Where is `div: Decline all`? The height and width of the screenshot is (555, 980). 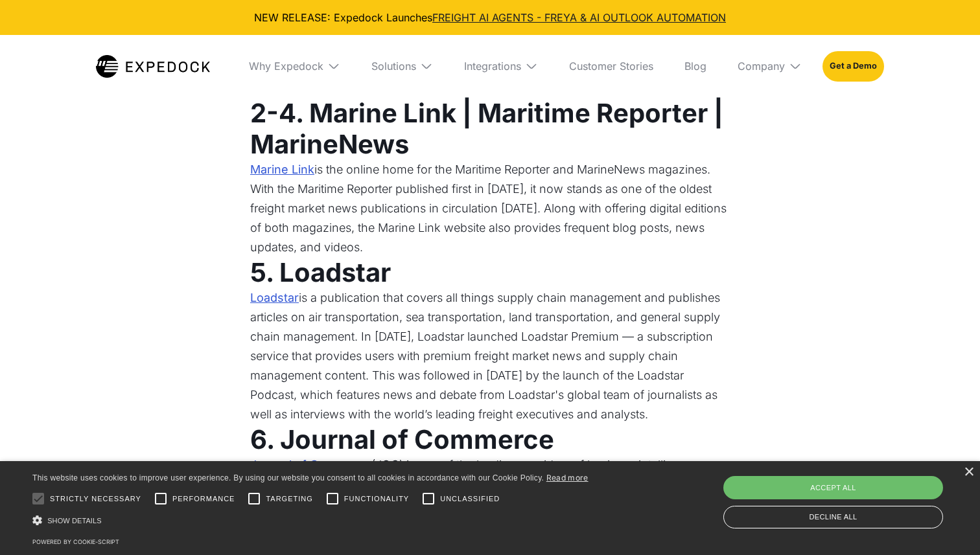 div: Decline all is located at coordinates (832, 517).